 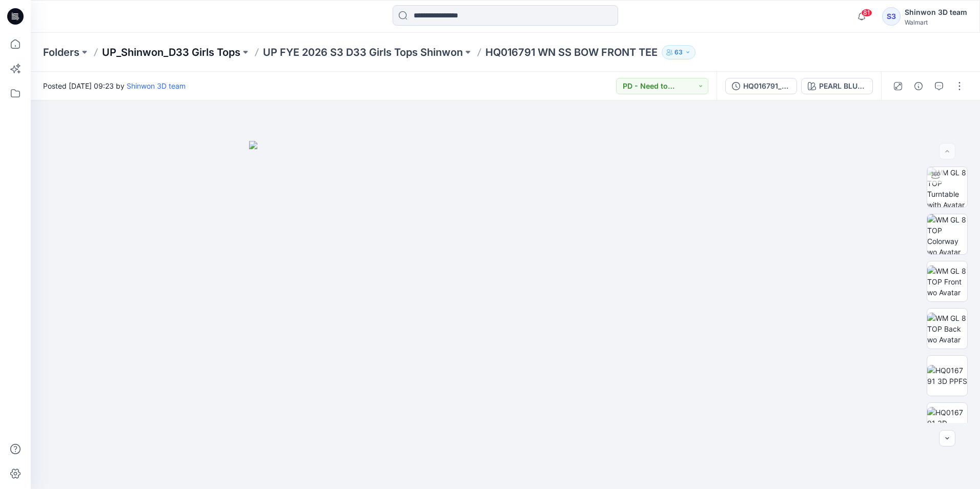 I want to click on img: WM GL 8 TOP Front wo Avatar, so click(x=948, y=282).